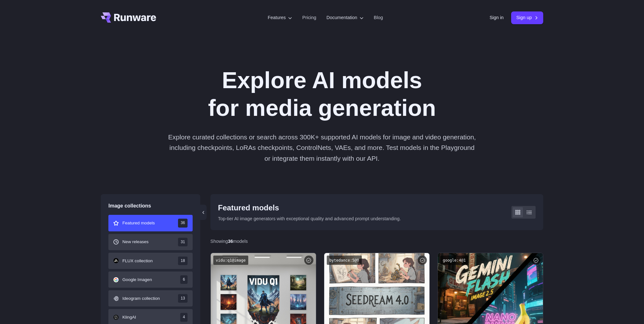 The width and height of the screenshot is (644, 324). What do you see at coordinates (309, 17) in the screenshot?
I see `a: Pricing` at bounding box center [309, 17].